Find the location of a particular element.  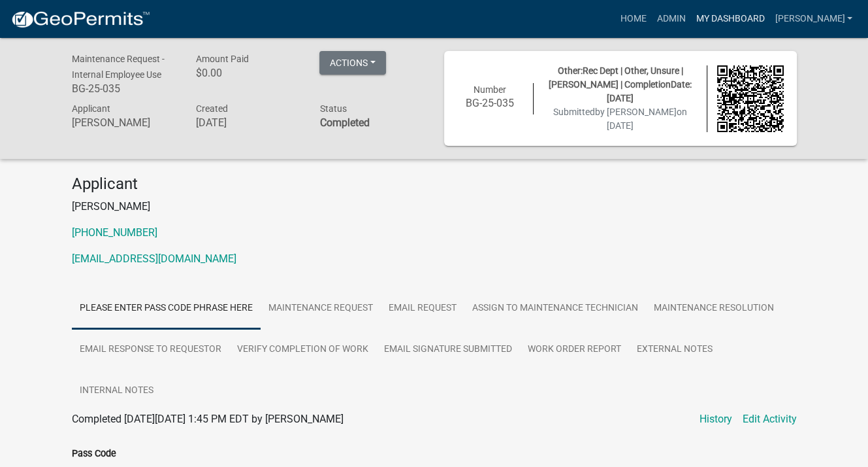

span: Created is located at coordinates (211, 108).